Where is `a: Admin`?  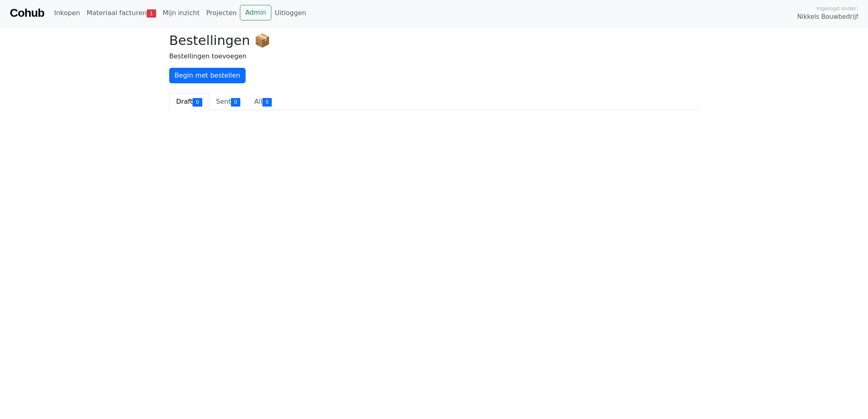
a: Admin is located at coordinates (255, 13).